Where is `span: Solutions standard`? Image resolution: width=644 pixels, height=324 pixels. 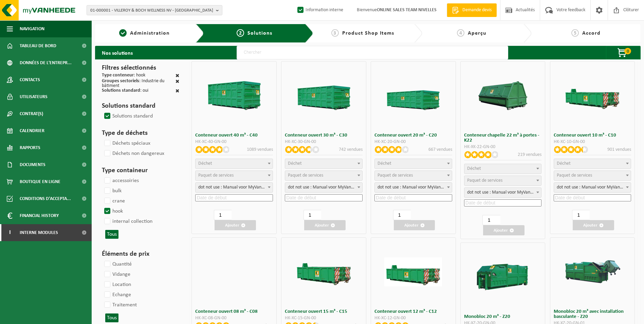 span: Solutions standard is located at coordinates (121, 90).